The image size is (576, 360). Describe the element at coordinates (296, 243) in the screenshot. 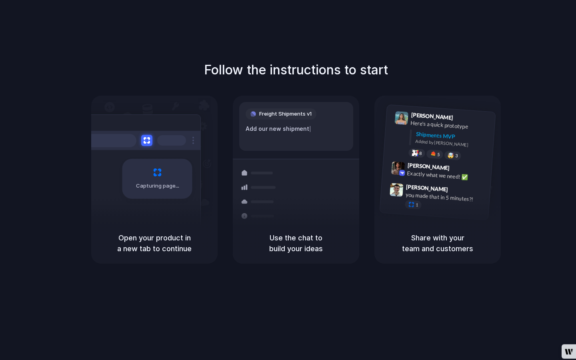

I see `h5: Use the chat to build your ideas` at that location.